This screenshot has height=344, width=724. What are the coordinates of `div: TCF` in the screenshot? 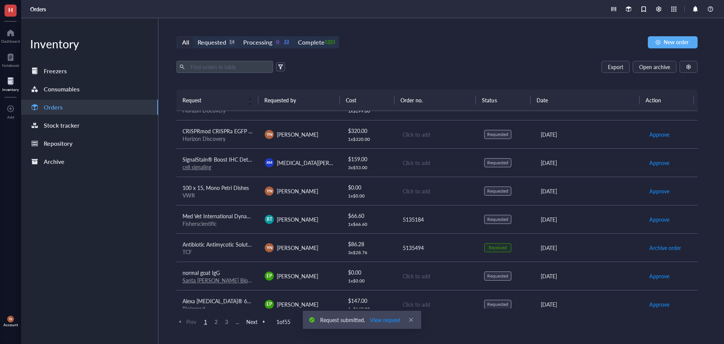 It's located at (218, 252).